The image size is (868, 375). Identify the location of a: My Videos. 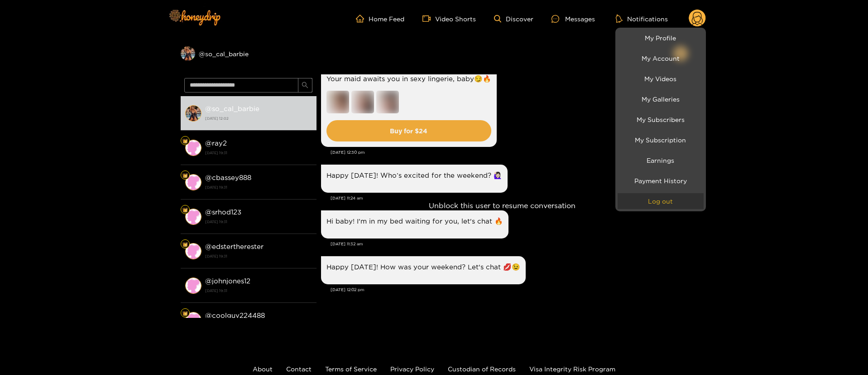
(661, 79).